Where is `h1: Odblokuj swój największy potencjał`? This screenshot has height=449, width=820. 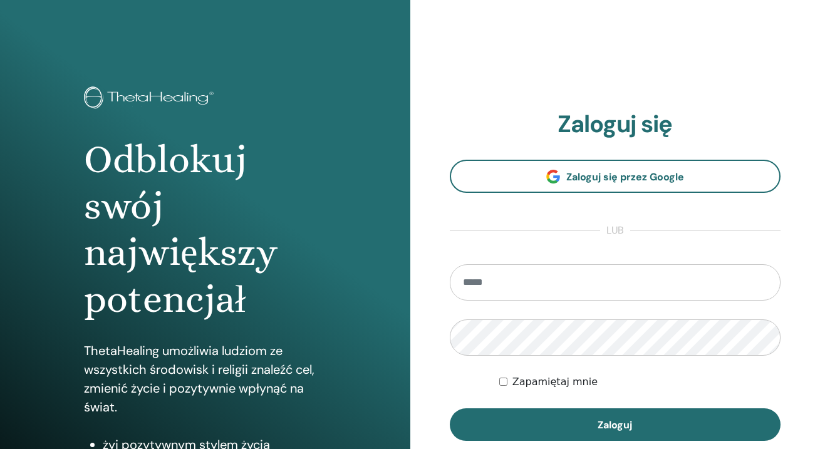
h1: Odblokuj swój największy potencjał is located at coordinates (205, 230).